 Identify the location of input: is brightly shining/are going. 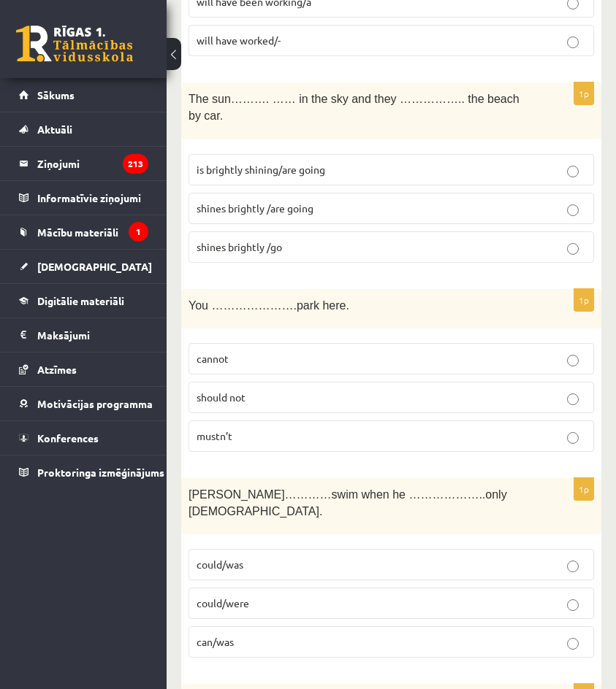
(573, 172).